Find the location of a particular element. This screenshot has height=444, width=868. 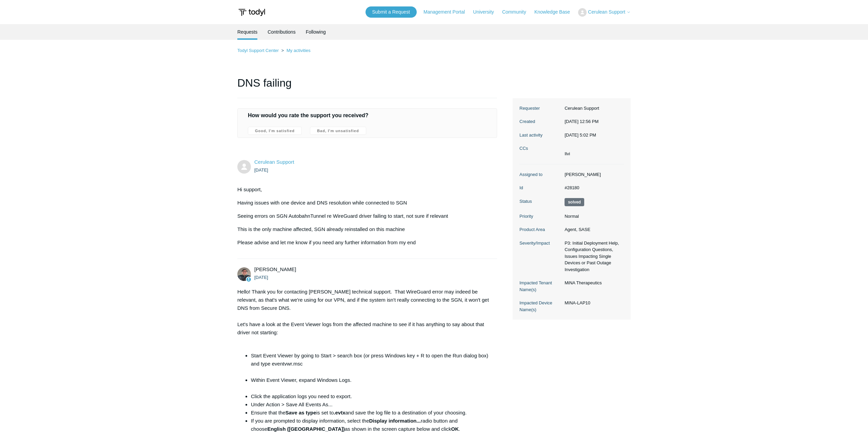

a: University is located at coordinates (487, 12).